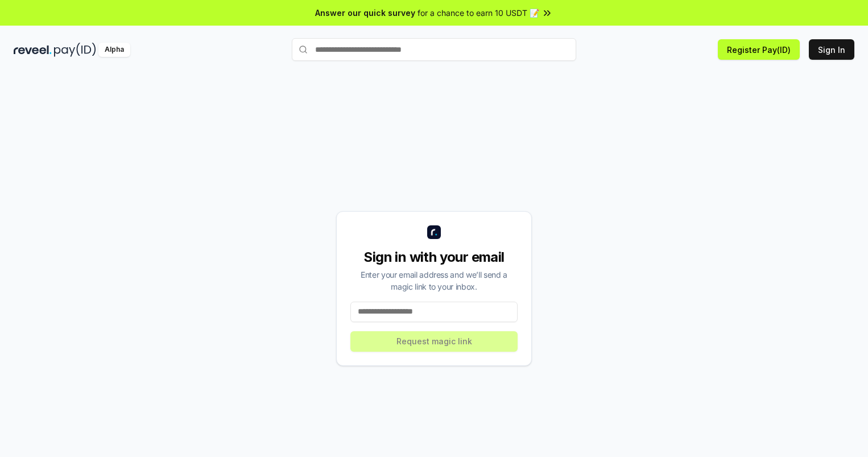  What do you see at coordinates (115, 50) in the screenshot?
I see `div: Alpha` at bounding box center [115, 50].